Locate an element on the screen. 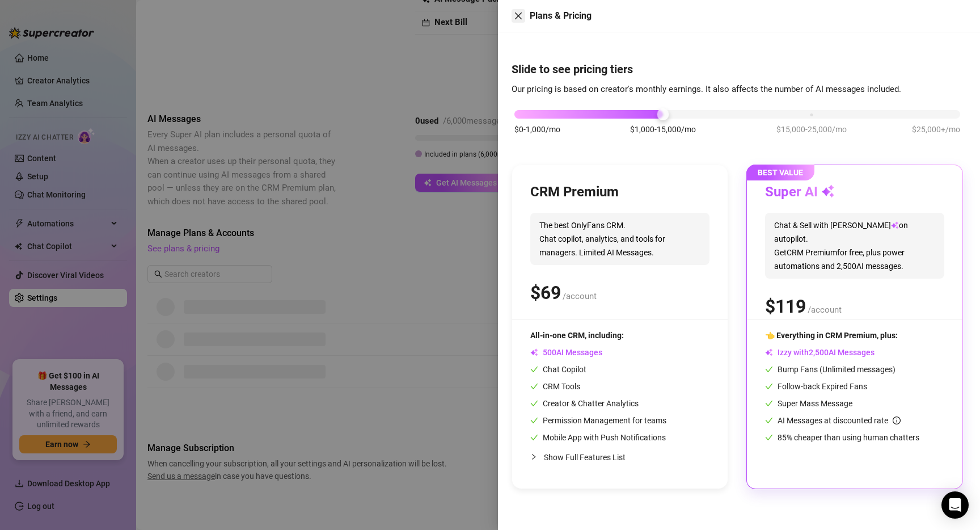 Image resolution: width=980 pixels, height=530 pixels. span: info-circle is located at coordinates (897, 420).